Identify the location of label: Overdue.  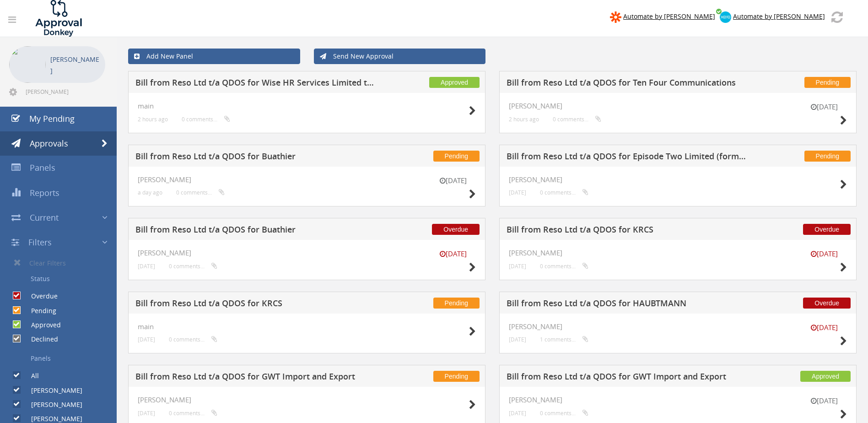
(40, 296).